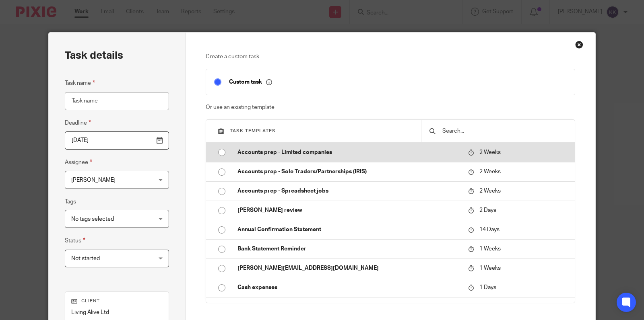 The width and height of the screenshot is (644, 320). I want to click on span: 1 Days, so click(488, 288).